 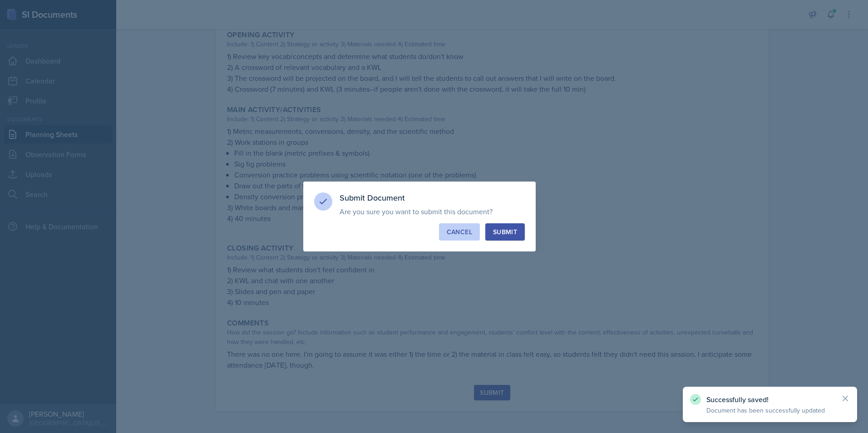 What do you see at coordinates (504, 232) in the screenshot?
I see `div: Submit` at bounding box center [504, 232].